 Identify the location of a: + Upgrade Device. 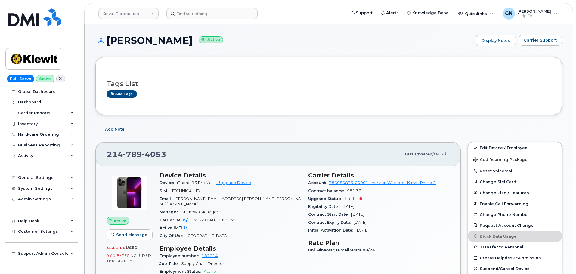
(234, 183).